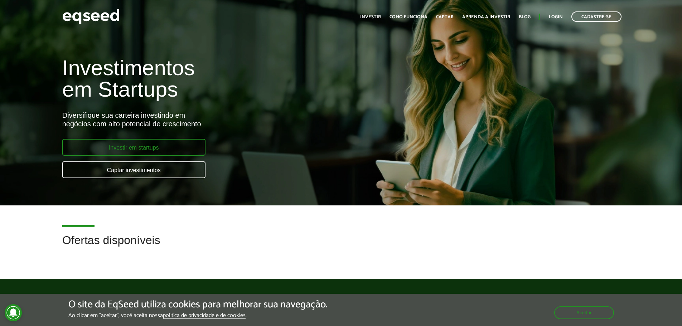 This screenshot has height=326, width=682. What do you see at coordinates (198, 305) in the screenshot?
I see `h5: O site da EqSeed utiliza cookies para melhorar sua navegação.` at bounding box center [198, 305].